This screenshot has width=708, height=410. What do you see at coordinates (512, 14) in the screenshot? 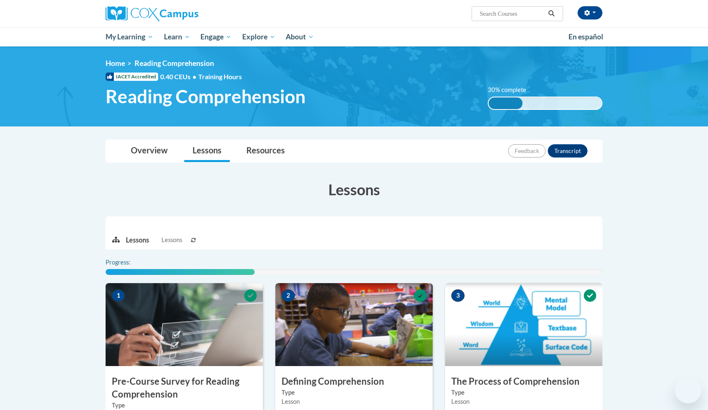
I see `input: Search Courses` at bounding box center [512, 14].